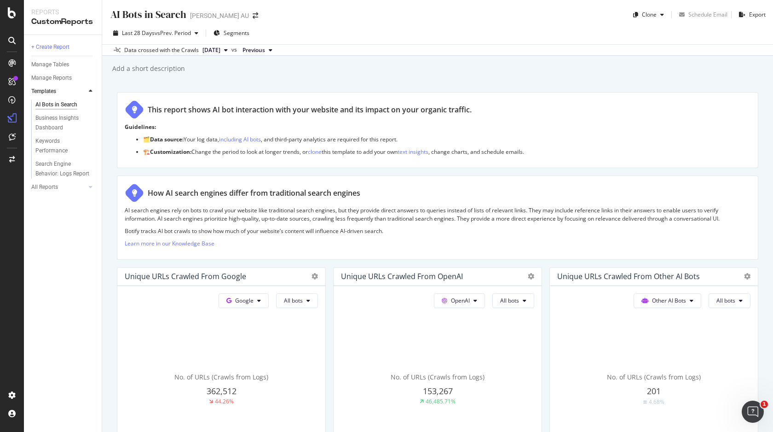 The width and height of the screenshot is (773, 432). What do you see at coordinates (50, 47) in the screenshot?
I see `div: + Create Report` at bounding box center [50, 47].